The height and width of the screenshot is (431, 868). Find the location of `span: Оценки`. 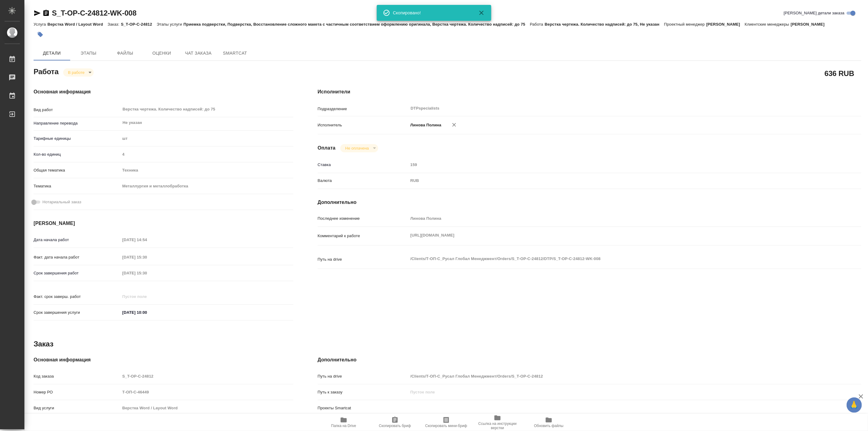

span: Оценки is located at coordinates (161, 53).